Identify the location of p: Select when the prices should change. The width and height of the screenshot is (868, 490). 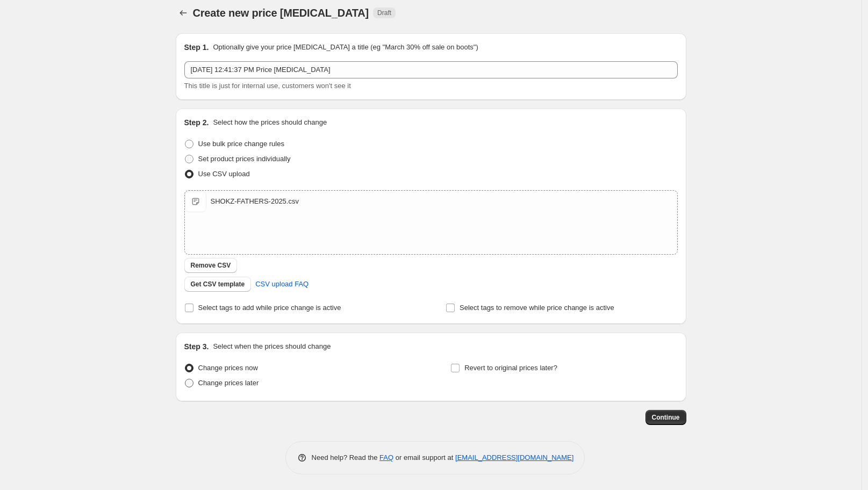
(271, 347).